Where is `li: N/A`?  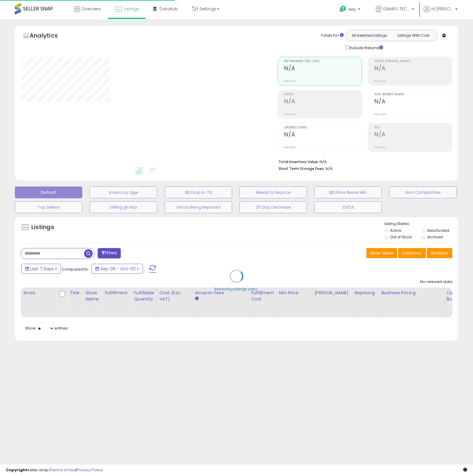 li: N/A is located at coordinates (363, 161).